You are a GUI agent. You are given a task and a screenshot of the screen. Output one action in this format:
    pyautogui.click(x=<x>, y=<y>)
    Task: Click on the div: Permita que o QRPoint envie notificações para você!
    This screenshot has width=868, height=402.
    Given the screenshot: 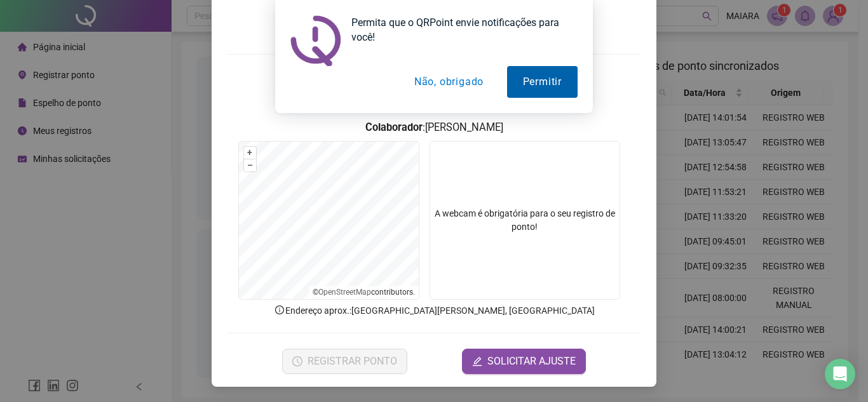 What is the action you would take?
    pyautogui.click(x=459, y=30)
    